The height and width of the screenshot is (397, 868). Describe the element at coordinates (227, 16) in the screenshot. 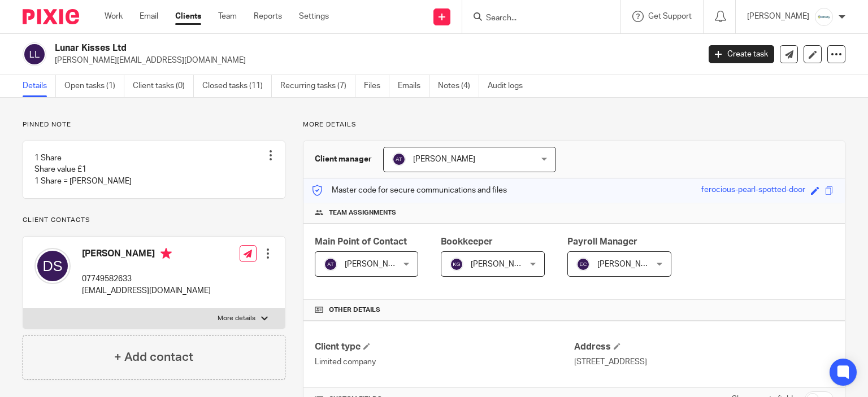

I see `a: Team` at that location.